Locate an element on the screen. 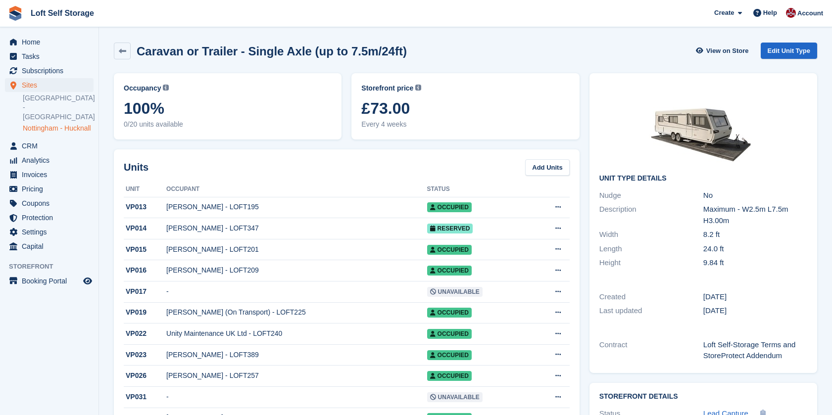  span: Create is located at coordinates (724, 13).